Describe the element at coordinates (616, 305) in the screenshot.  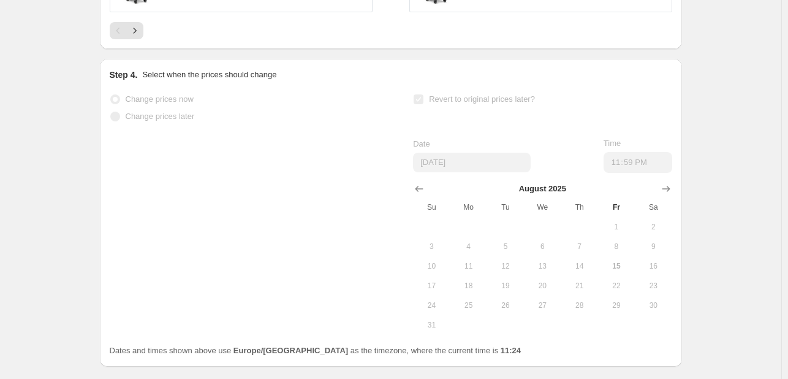
I see `span: 29` at that location.